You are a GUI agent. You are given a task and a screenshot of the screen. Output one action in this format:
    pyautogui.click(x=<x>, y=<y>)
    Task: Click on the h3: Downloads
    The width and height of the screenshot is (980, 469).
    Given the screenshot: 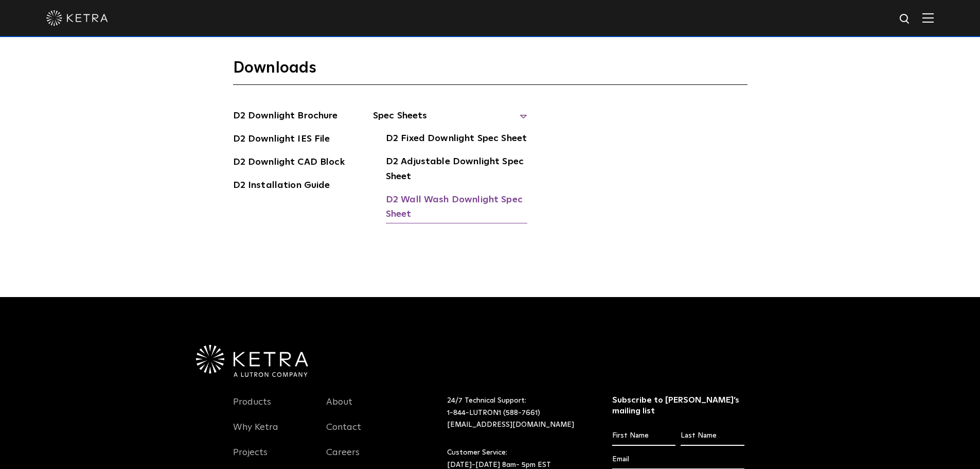 What is the action you would take?
    pyautogui.click(x=490, y=72)
    